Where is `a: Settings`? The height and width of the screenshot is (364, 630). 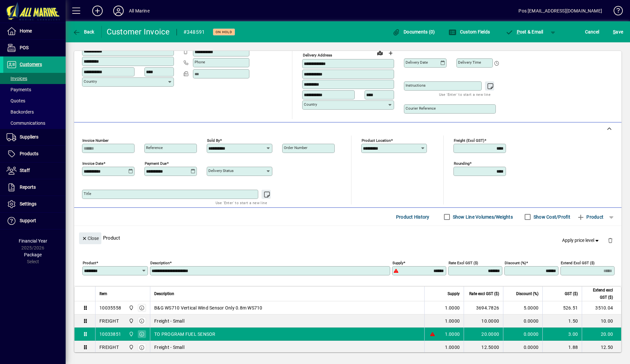
a: Settings is located at coordinates (34, 204).